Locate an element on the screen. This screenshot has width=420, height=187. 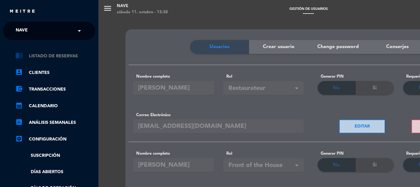
i: chrome_reader_mode is located at coordinates (19, 55).